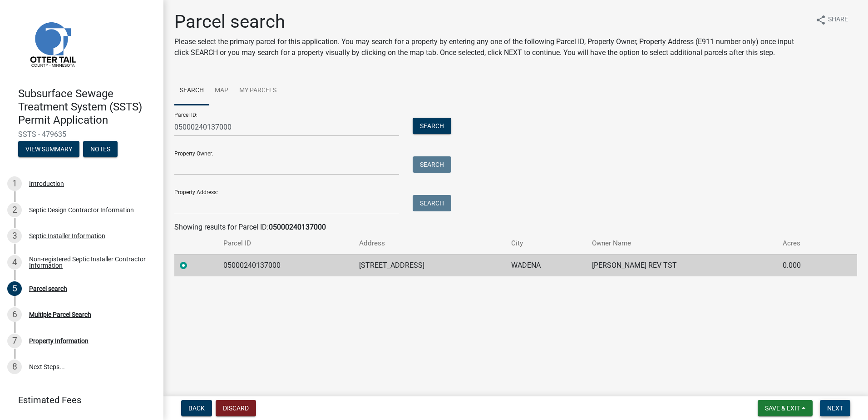  What do you see at coordinates (89, 262) in the screenshot?
I see `div: Non-registered Septic Installer Contractor Information` at bounding box center [89, 262].